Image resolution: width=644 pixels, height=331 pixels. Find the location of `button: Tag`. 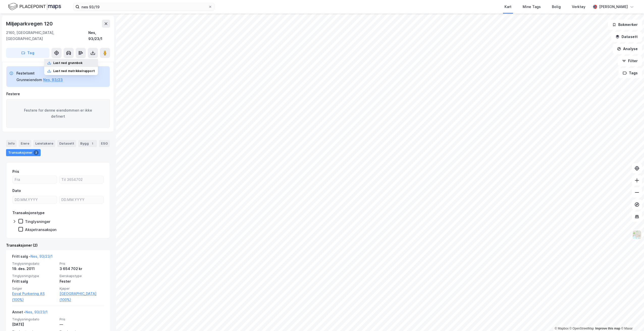

button: Tag is located at coordinates (28, 53).